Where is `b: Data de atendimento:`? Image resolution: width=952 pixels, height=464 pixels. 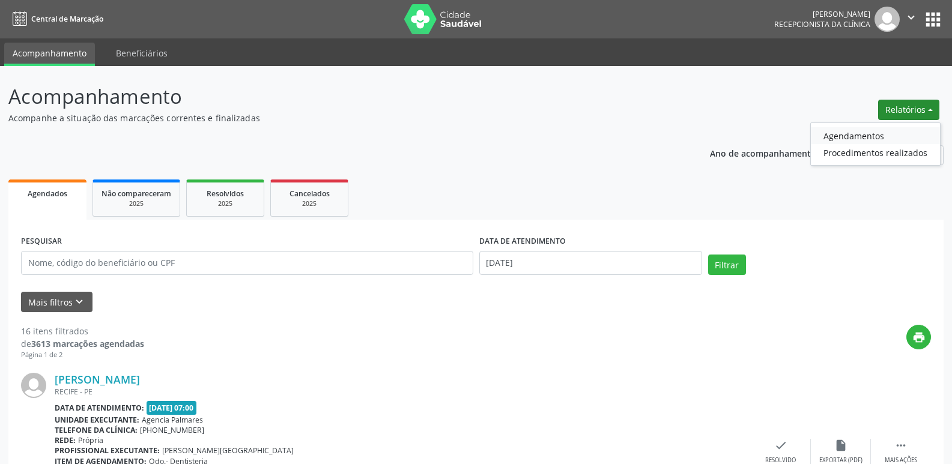
b: Data de atendimento: is located at coordinates (99, 408).